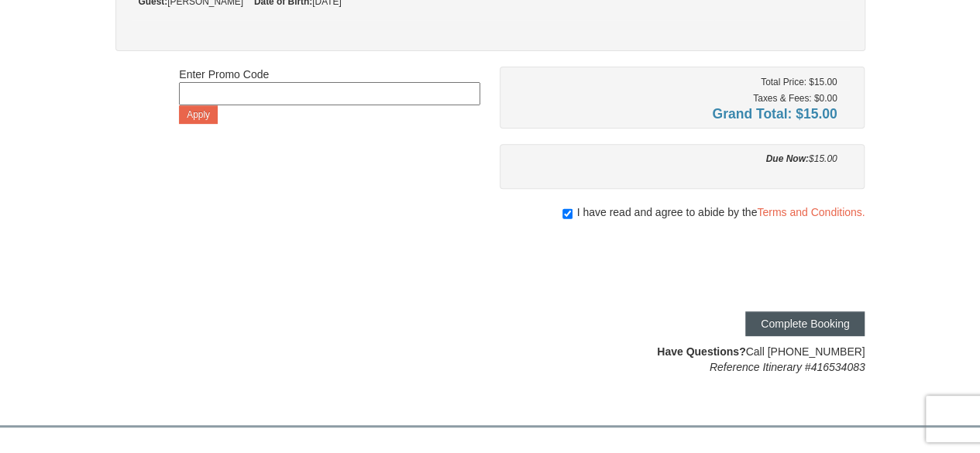 The image size is (980, 453). I want to click on div: Enter Promo Code, so click(329, 95).